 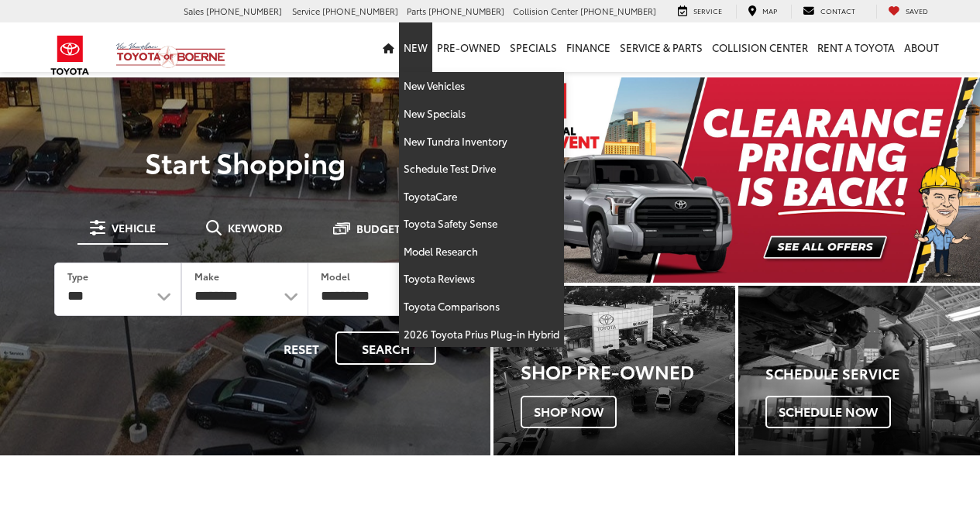 What do you see at coordinates (661, 47) in the screenshot?
I see `a: Service & Parts: Opens in a new tab` at bounding box center [661, 47].